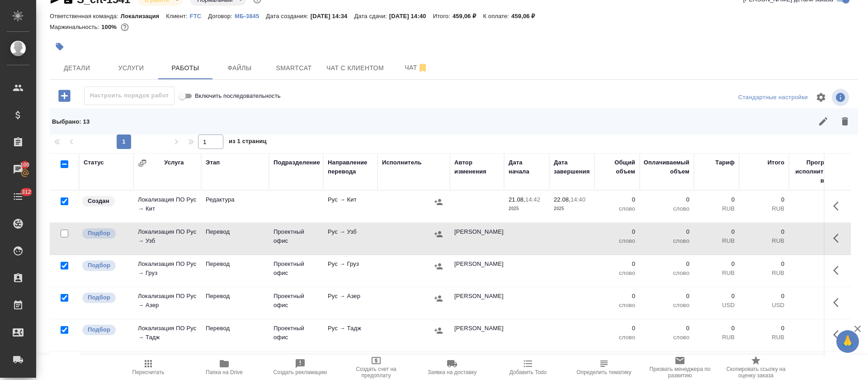  Describe the element at coordinates (199, 15) in the screenshot. I see `a: FTC` at that location.